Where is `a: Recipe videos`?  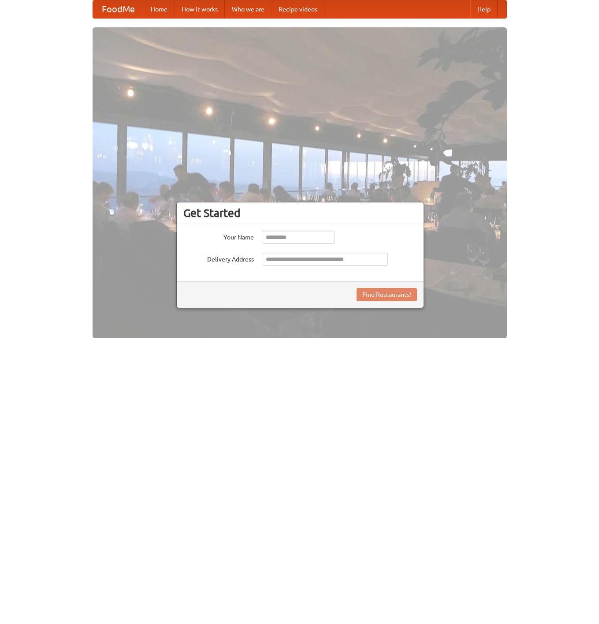 a: Recipe videos is located at coordinates (298, 9).